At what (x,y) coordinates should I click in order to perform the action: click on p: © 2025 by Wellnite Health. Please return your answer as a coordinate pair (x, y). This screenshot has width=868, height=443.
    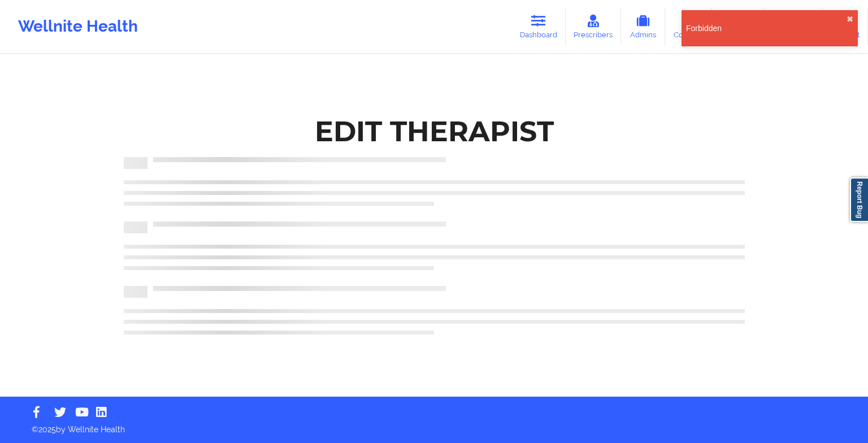
    Looking at the image, I should click on (434, 426).